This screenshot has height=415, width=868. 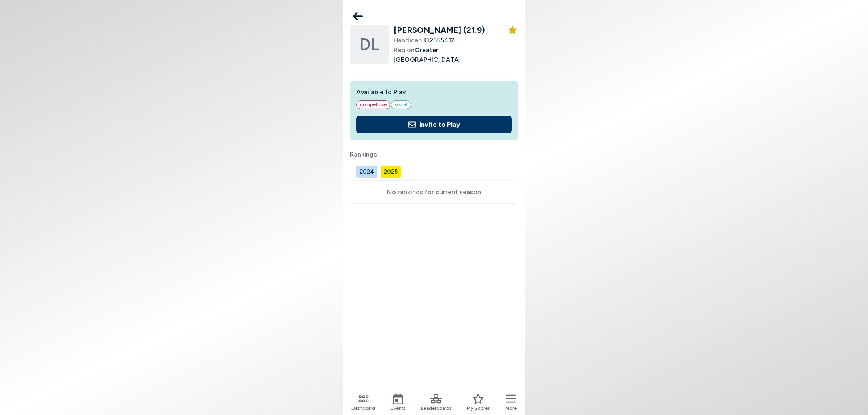 I want to click on span: Events, so click(x=398, y=408).